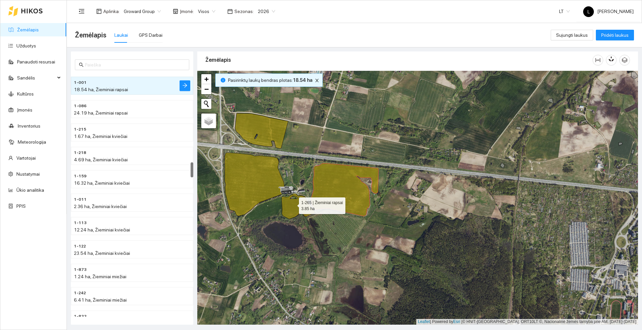 The width and height of the screenshot is (642, 330). Describe the element at coordinates (102, 230) in the screenshot. I see `span: 12.24 ha, Žieminiai kviečiai` at that location.